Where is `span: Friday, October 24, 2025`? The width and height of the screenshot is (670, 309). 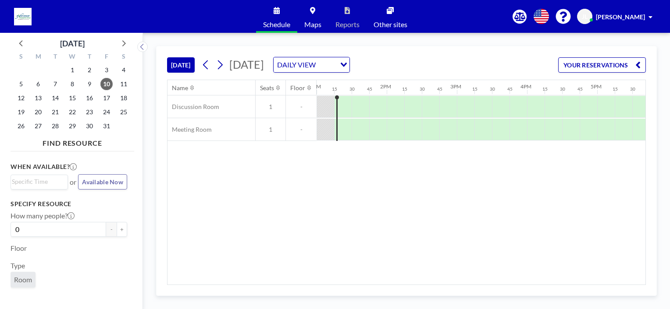 span: Friday, October 24, 2025 is located at coordinates (106, 112).